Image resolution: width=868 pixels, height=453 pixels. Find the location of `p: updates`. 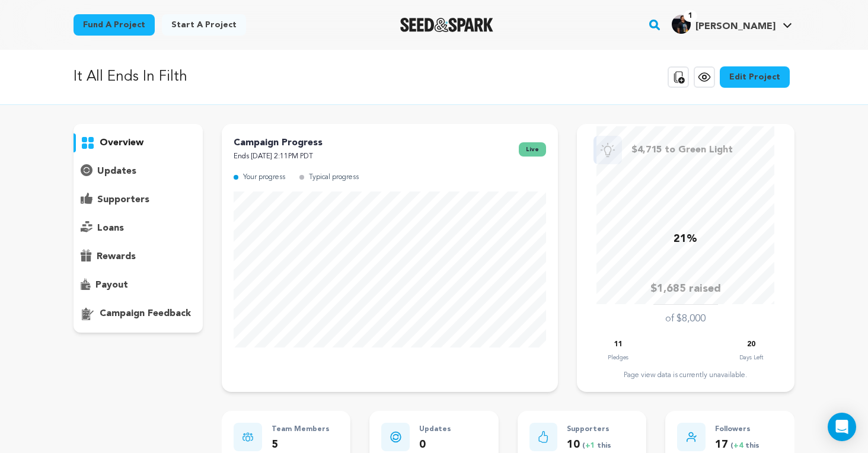

p: updates is located at coordinates (117, 172).